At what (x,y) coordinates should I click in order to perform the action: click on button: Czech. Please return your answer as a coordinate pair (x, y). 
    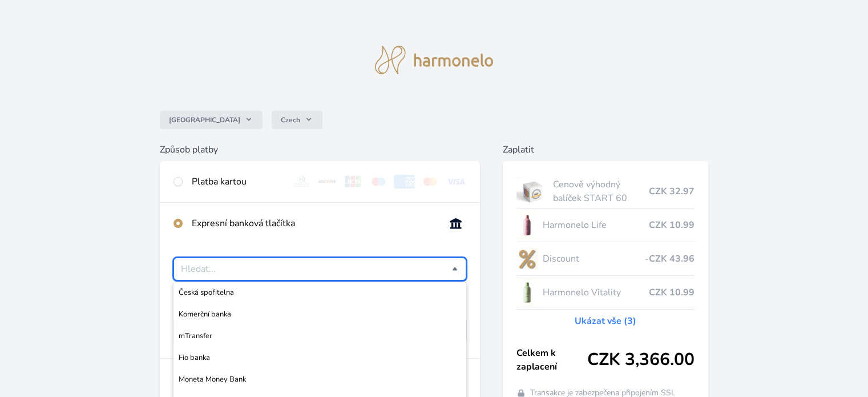
    Looking at the image, I should click on (297, 120).